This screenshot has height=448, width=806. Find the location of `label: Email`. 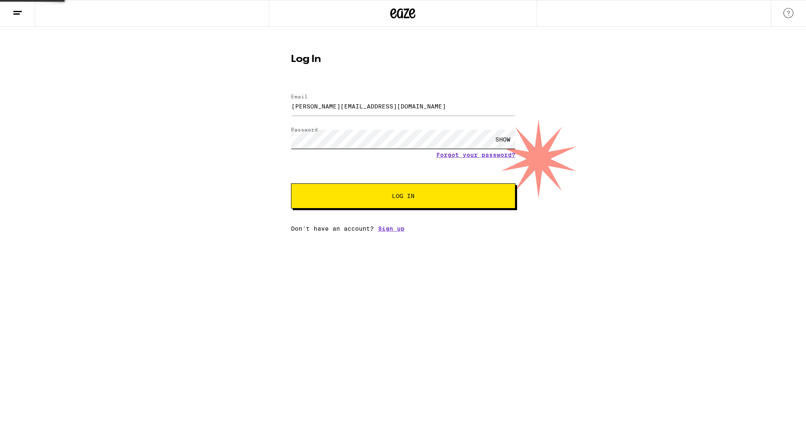

label: Email is located at coordinates (300, 96).